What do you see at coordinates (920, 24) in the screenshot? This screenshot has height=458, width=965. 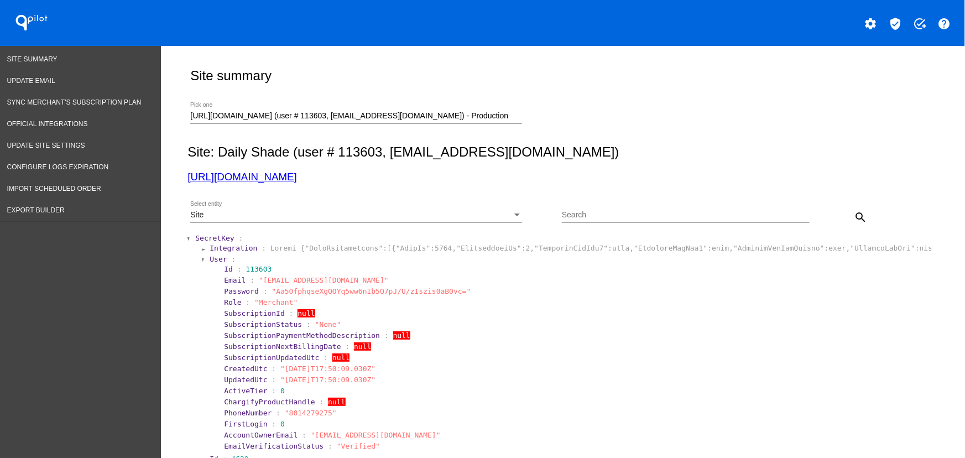 I see `mat-icon: add_task` at bounding box center [920, 24].